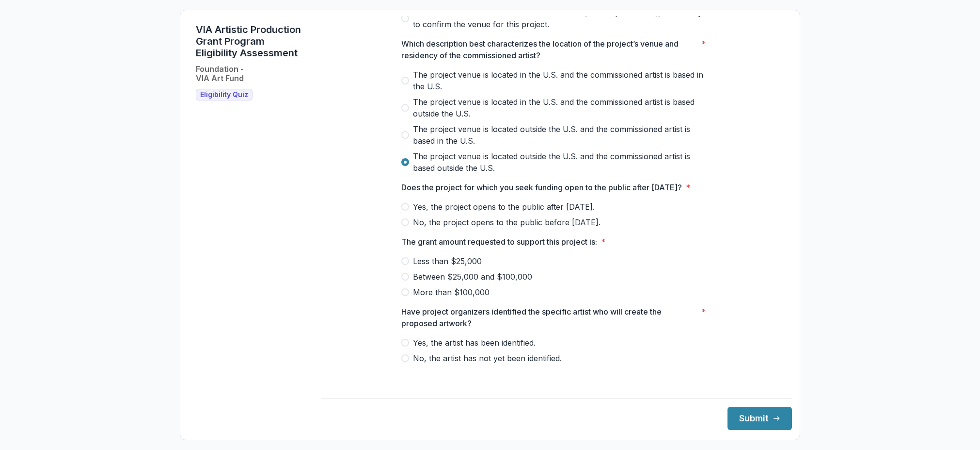 This screenshot has height=450, width=980. I want to click on span: No, the artist has not yet been identified., so click(488, 358).